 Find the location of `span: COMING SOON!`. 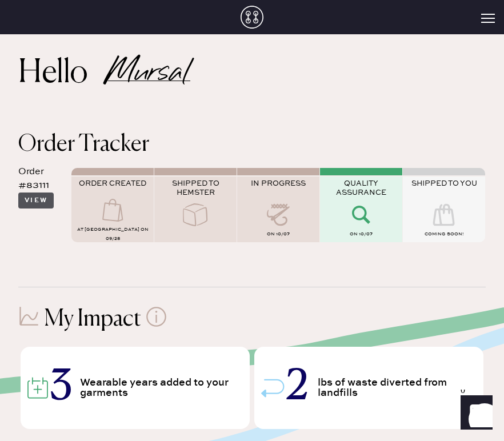

span: COMING SOON! is located at coordinates (444, 234).